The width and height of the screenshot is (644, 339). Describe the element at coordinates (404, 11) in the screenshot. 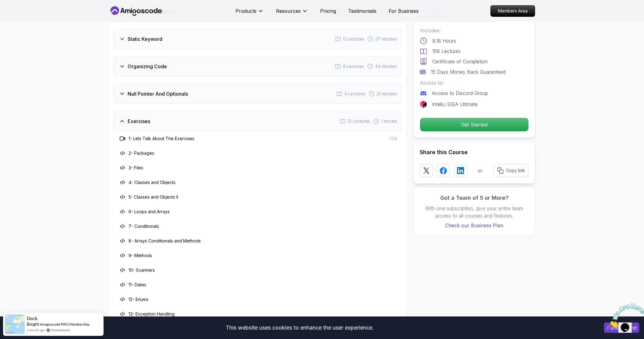

I see `a: For Business` at that location.